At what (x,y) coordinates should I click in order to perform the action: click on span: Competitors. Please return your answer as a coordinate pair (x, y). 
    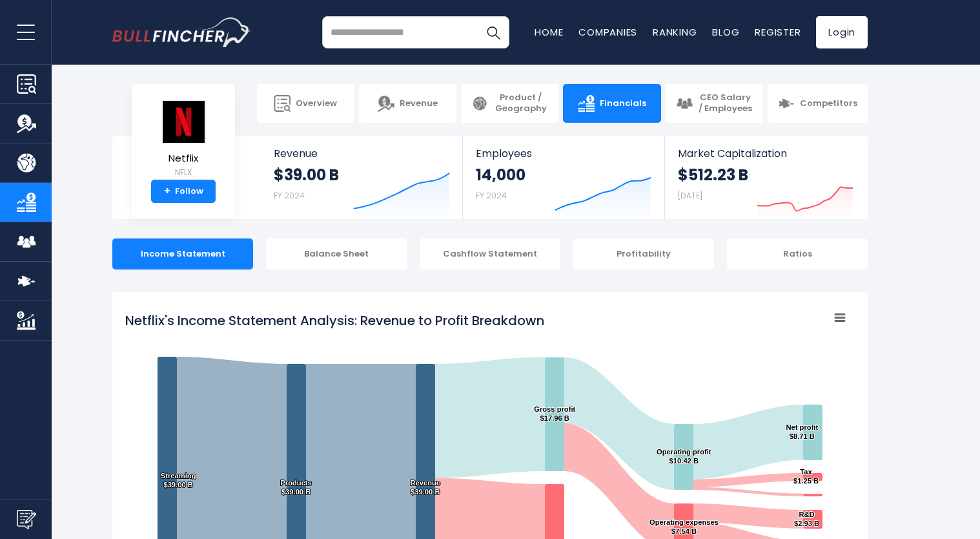
    Looking at the image, I should click on (828, 103).